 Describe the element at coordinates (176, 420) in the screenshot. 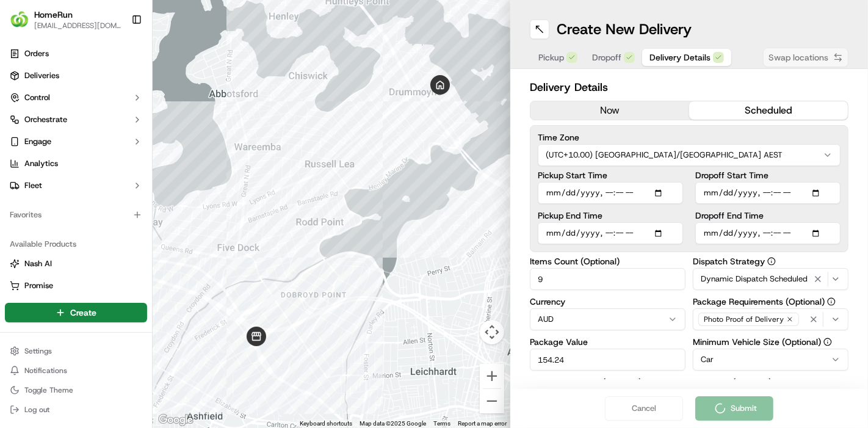

I see `img: Google` at that location.